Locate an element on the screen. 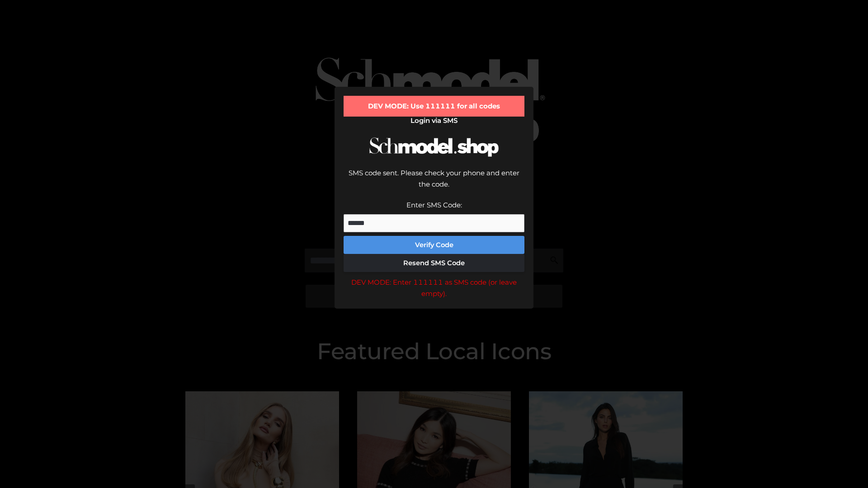  div: SMS code sent. Please check your phone and enter the code. is located at coordinates (434, 183).